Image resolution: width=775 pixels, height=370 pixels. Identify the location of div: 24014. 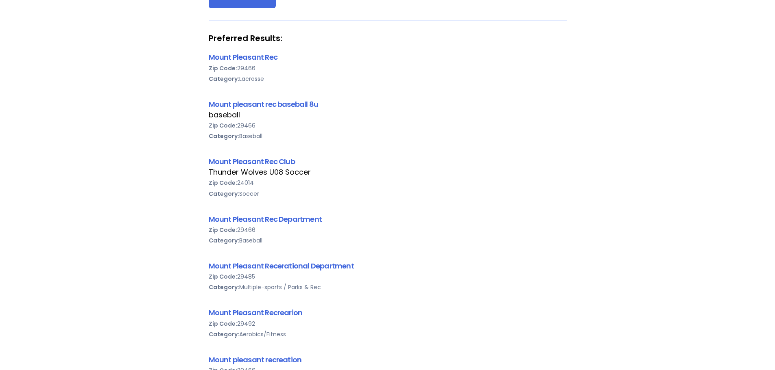
(387, 183).